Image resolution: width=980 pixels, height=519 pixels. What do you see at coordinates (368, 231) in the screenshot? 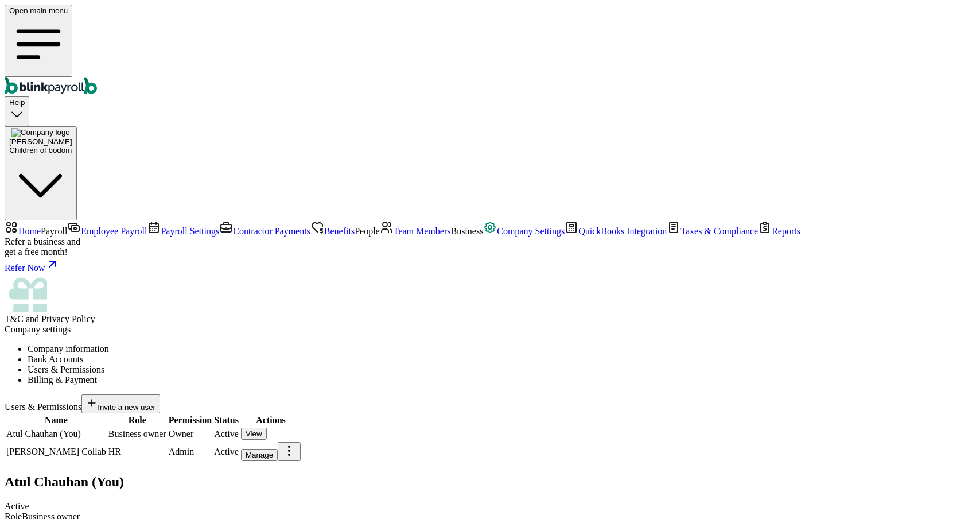
I see `span: People` at bounding box center [368, 231].